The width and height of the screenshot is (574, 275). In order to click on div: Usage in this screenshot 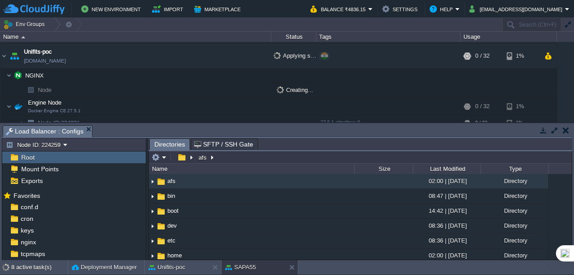, I will do `click(509, 37)`.